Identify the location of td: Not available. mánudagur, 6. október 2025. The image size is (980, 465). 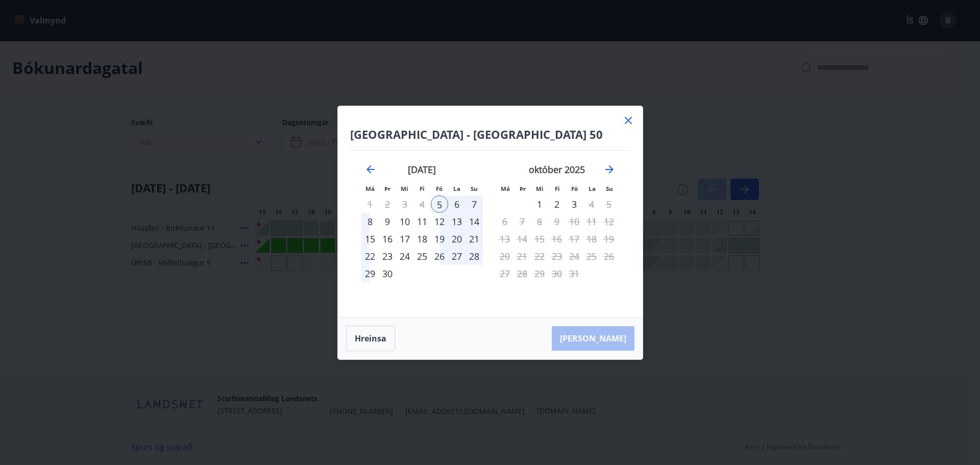
(505, 222).